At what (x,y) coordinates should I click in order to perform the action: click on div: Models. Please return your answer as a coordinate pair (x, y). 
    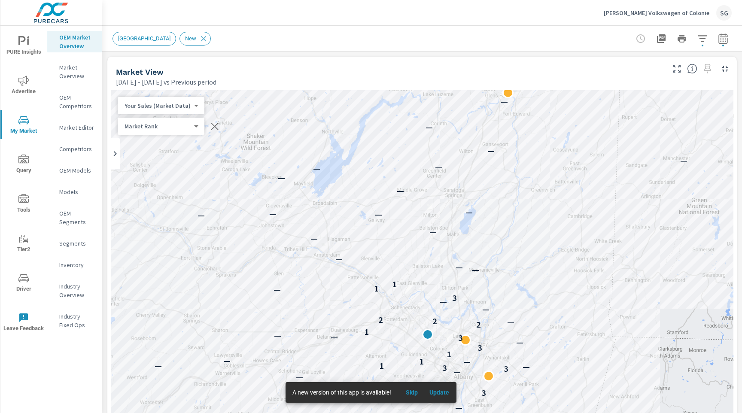
    Looking at the image, I should click on (74, 192).